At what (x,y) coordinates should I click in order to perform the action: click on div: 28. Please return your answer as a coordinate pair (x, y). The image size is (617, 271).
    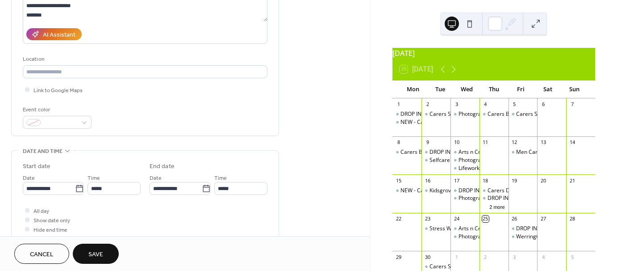
    Looking at the image, I should click on (572, 218).